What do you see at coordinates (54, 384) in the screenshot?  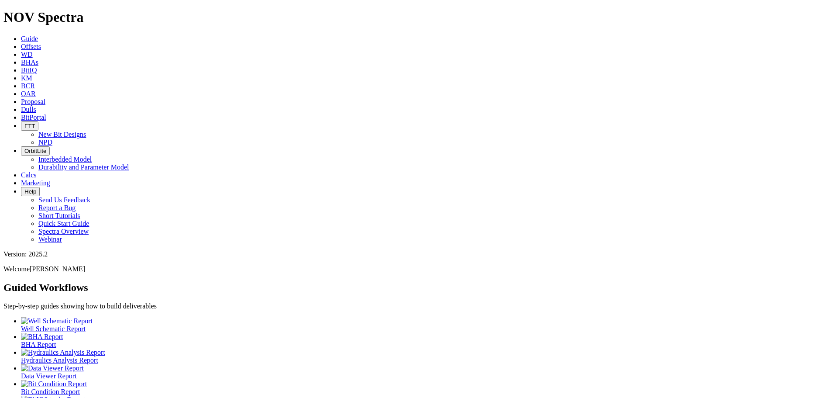 I see `img: Bit Condition Report` at bounding box center [54, 384].